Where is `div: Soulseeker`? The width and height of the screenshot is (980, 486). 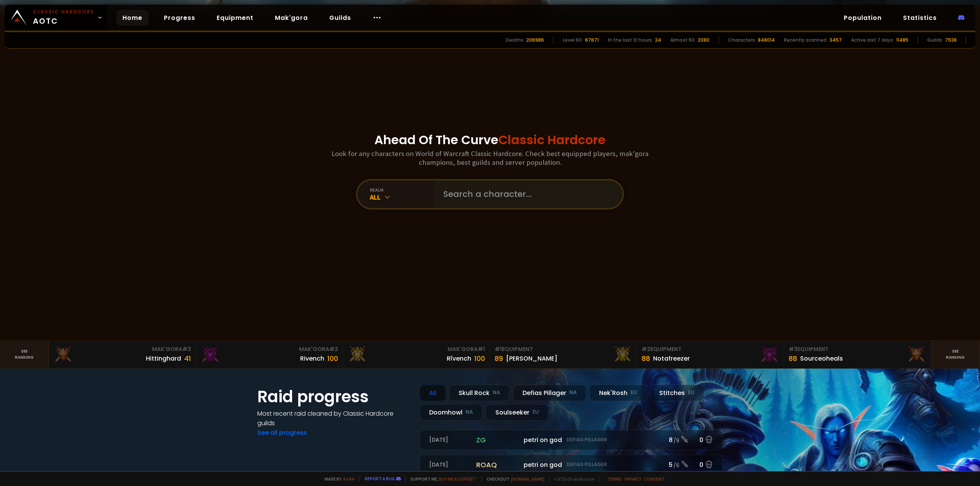 div: Soulseeker is located at coordinates (517, 412).